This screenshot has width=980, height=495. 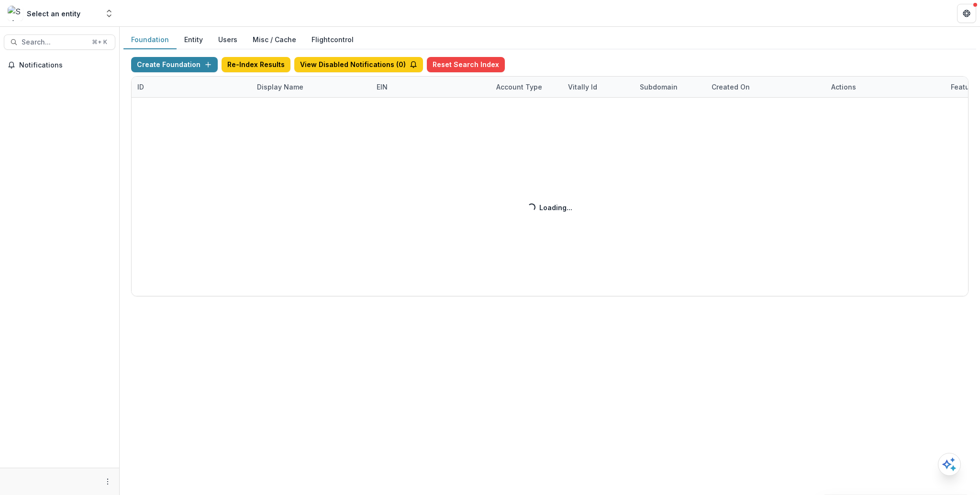 What do you see at coordinates (109, 13) in the screenshot?
I see `button: Open entity switcher` at bounding box center [109, 13].